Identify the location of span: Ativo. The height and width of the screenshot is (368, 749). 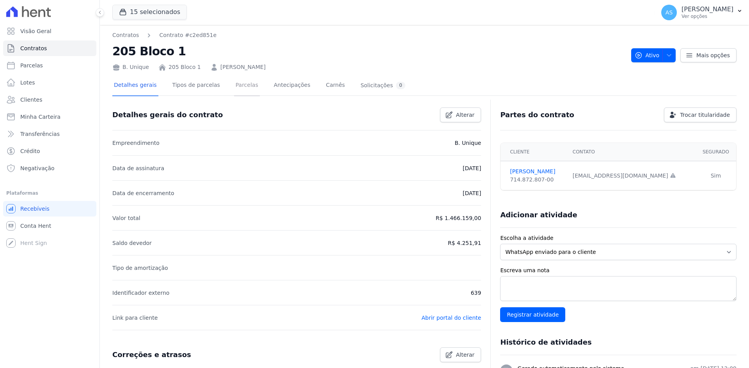
(647, 55).